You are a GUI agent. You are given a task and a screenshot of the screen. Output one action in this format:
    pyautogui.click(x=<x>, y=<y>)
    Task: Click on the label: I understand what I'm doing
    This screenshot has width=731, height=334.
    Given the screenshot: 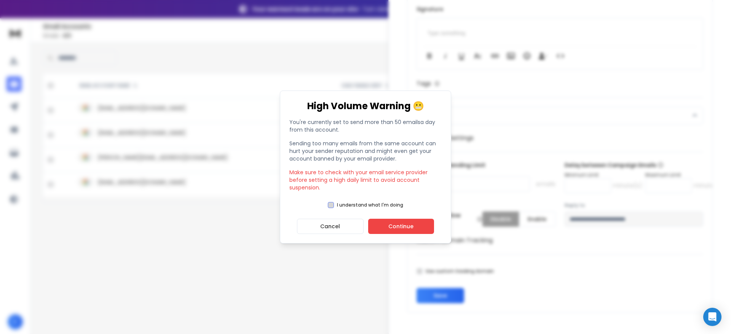 What is the action you would take?
    pyautogui.click(x=370, y=205)
    